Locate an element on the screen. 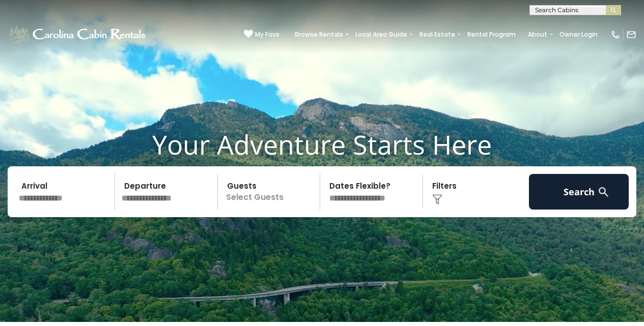 This screenshot has width=644, height=326. img: search-regular-white.png is located at coordinates (604, 191).